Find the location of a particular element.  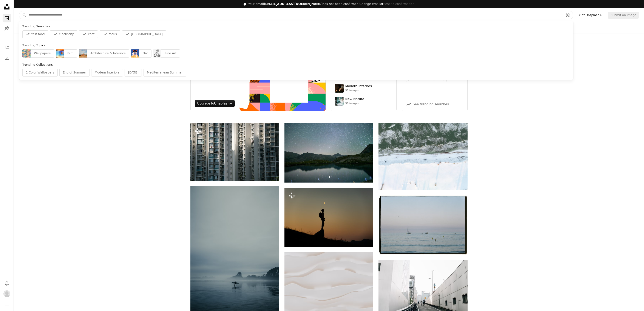

a: See trending searches is located at coordinates (431, 104).